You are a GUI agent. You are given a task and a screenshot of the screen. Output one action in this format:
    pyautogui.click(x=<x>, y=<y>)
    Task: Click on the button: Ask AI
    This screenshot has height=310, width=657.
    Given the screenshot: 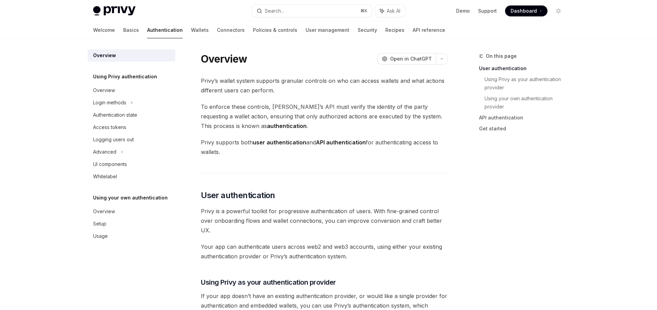 What is the action you would take?
    pyautogui.click(x=390, y=11)
    